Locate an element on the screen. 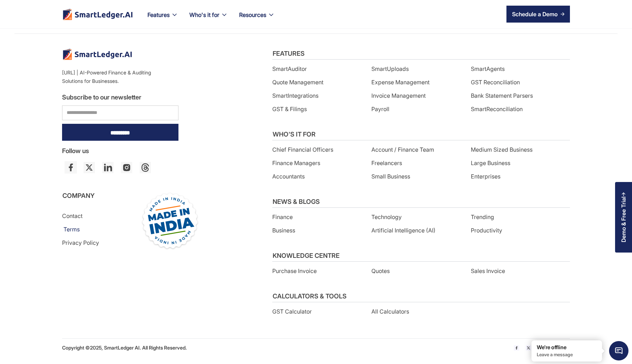 The height and width of the screenshot is (364, 632). div: KNOWLEDGE CENTRE is located at coordinates (306, 255).